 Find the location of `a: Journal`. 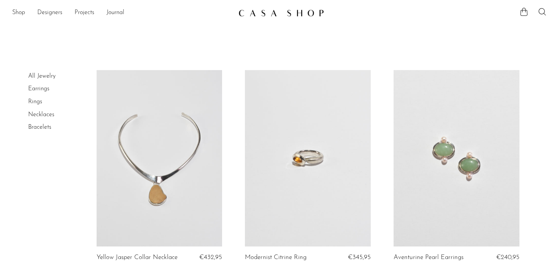

a: Journal is located at coordinates (115, 13).